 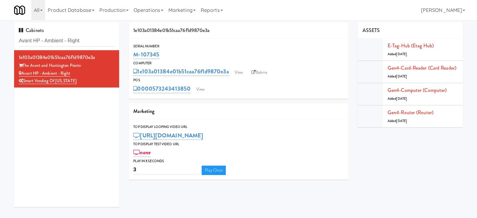 What do you see at coordinates (181, 71) in the screenshot?
I see `a: 1e103a01384e01b51caa76f1d9870e3a` at bounding box center [181, 71].